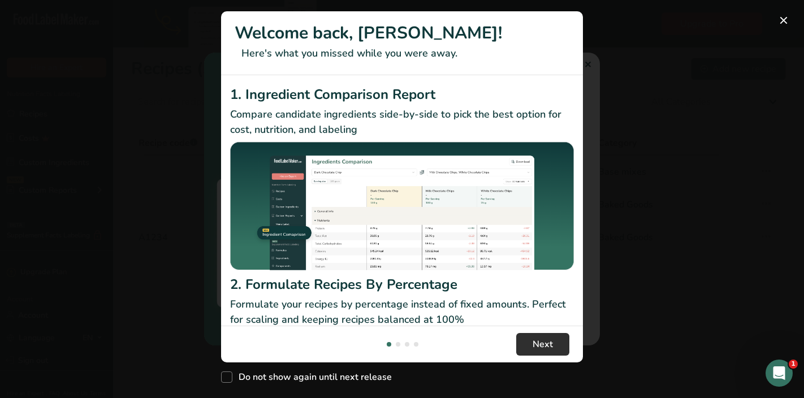  I want to click on p: Here's what you missed while you were away., so click(402, 53).